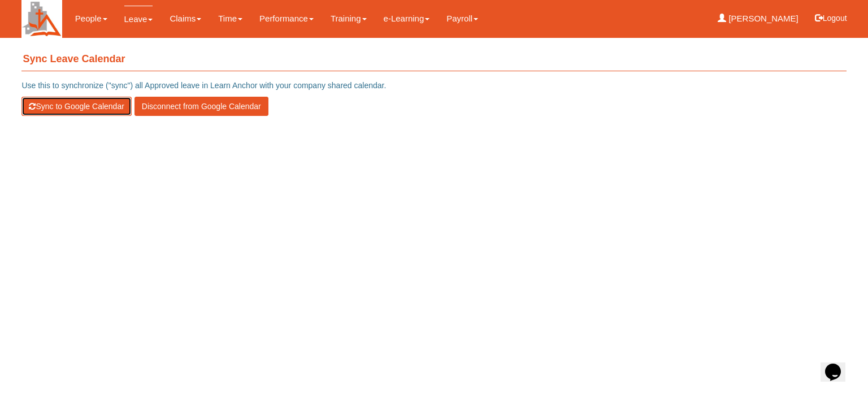  What do you see at coordinates (230, 18) in the screenshot?
I see `a: Time` at bounding box center [230, 18].